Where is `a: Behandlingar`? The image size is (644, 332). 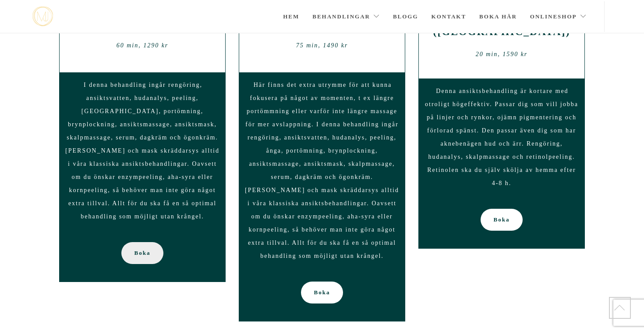
a: Behandlingar is located at coordinates (346, 17).